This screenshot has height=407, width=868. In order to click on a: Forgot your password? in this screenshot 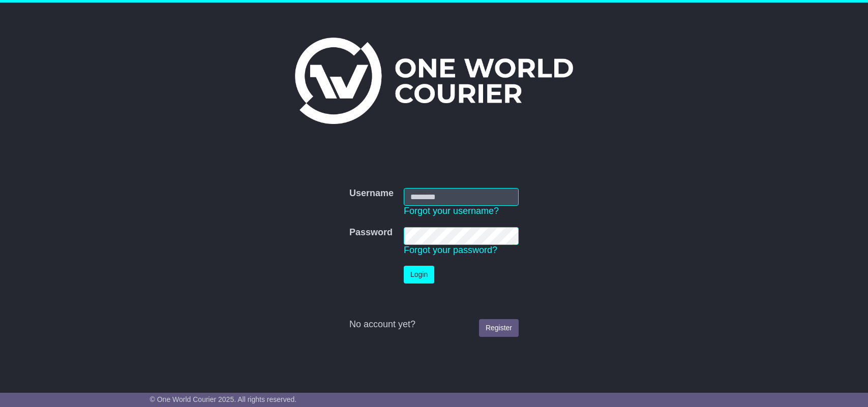, I will do `click(451, 250)`.